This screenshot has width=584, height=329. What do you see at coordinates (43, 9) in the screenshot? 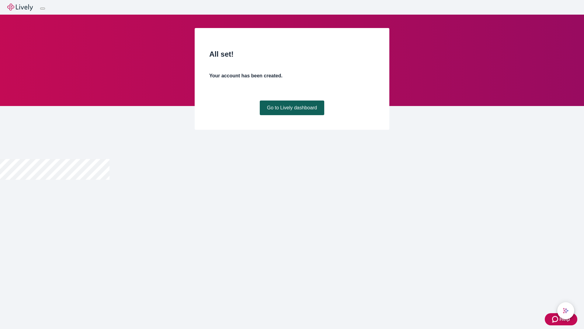
I see `button: Log out` at bounding box center [43, 9].